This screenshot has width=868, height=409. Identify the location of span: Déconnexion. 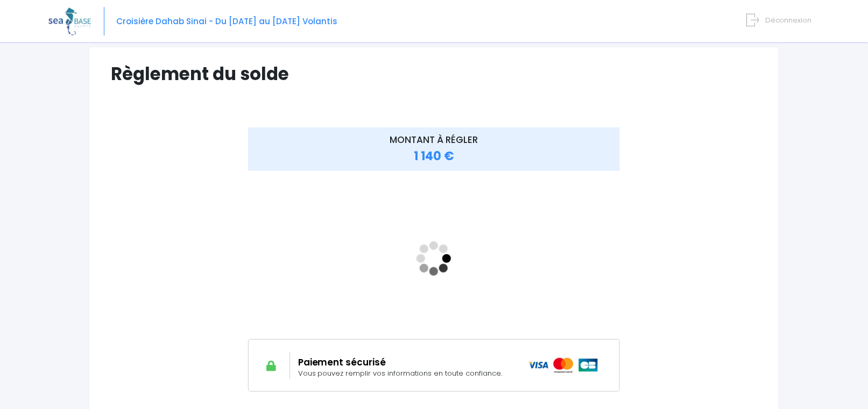
(788, 20).